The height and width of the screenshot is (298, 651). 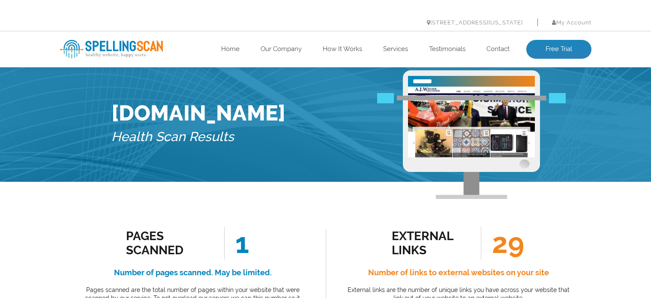 I want to click on a: Free Trial, so click(x=559, y=49).